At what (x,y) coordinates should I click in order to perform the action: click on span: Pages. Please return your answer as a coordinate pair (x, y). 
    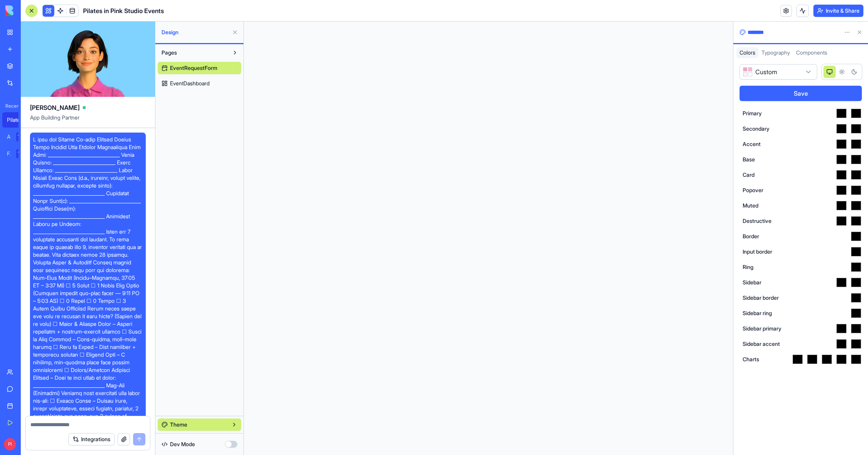
    Looking at the image, I should click on (170, 52).